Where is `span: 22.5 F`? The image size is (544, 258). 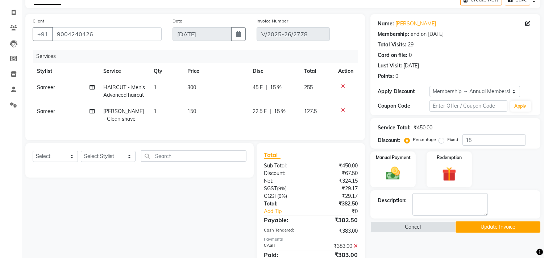 span: 22.5 F is located at coordinates (260, 111).